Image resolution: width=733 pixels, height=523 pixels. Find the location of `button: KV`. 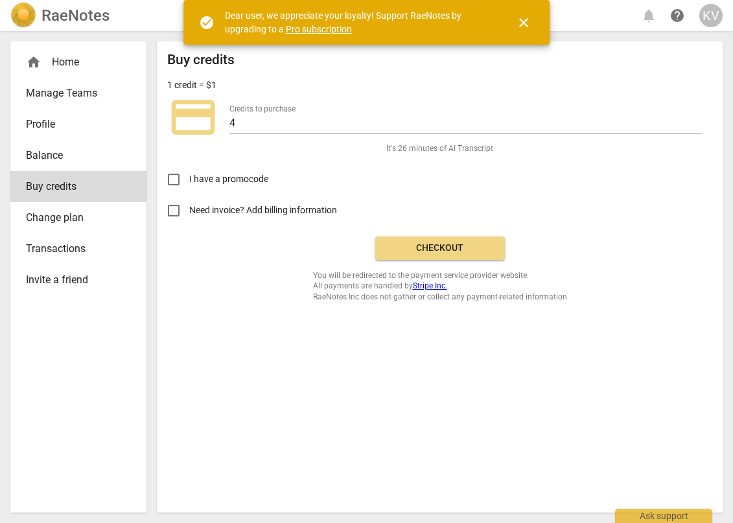

button: KV is located at coordinates (711, 16).